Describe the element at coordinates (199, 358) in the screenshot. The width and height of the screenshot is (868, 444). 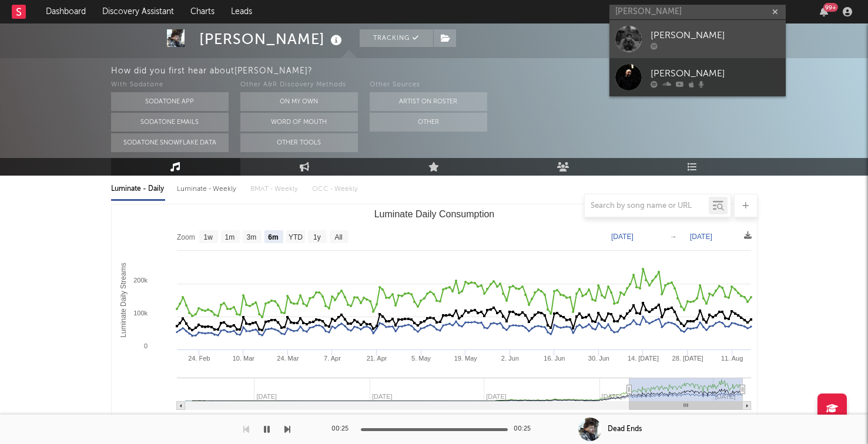
I see `text: 24. Feb` at that location.